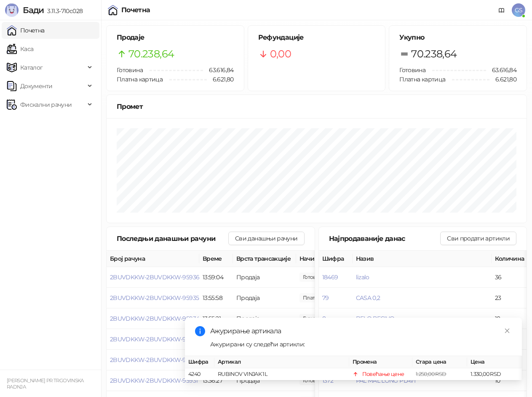 This screenshot has width=532, height=397. Describe the element at coordinates (314, 318) in the screenshot. I see `span: 484,23` at that location.